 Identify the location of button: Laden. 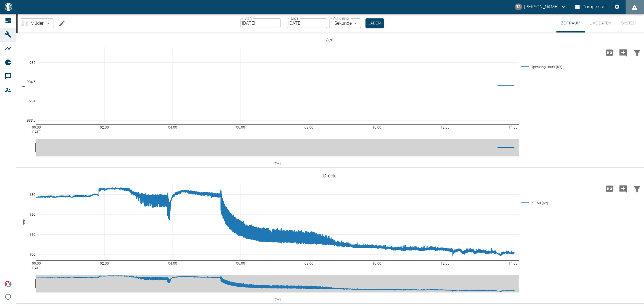
(374, 23).